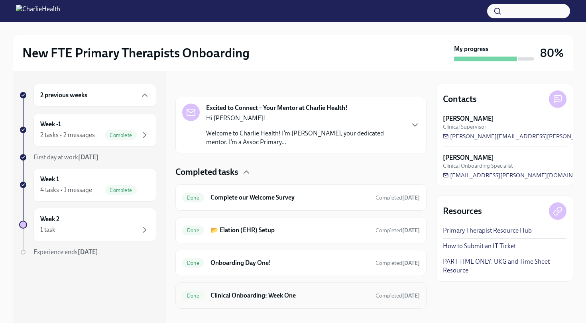 This screenshot has width=586, height=331. I want to click on span: September 2nd, 2025 12:08, so click(398, 198).